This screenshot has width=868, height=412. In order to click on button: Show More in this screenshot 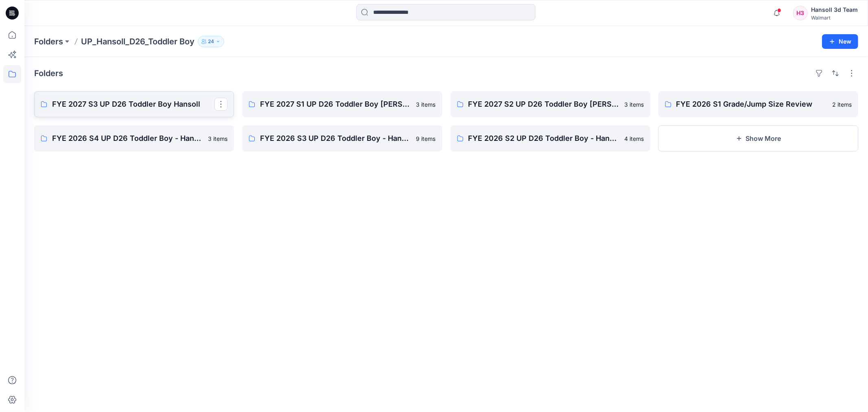, I will do `click(758, 138)`.